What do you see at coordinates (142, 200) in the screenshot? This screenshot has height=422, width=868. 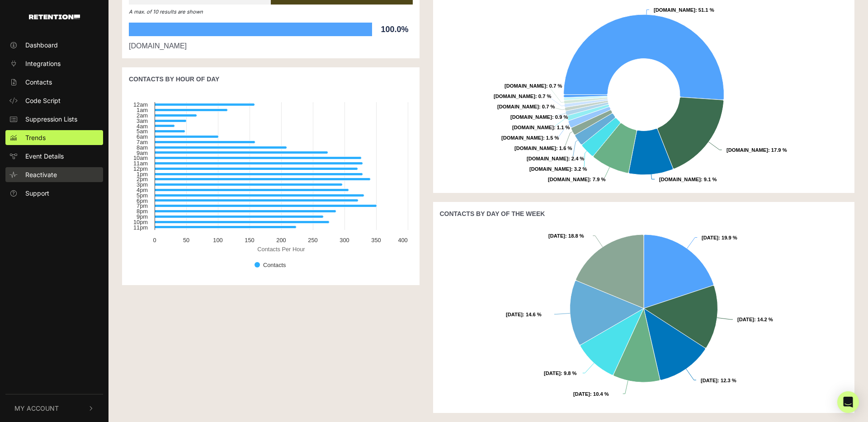 I see `text: 6pm` at bounding box center [142, 200].